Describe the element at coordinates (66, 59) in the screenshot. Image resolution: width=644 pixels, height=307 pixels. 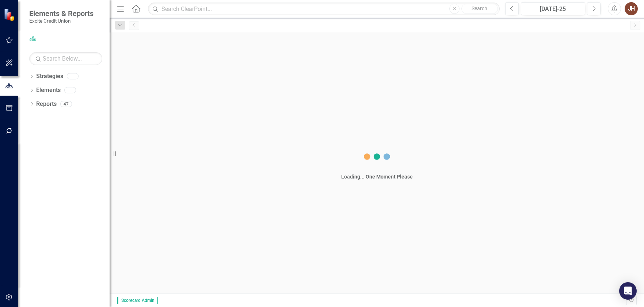
I see `input: Search Below...` at that location.